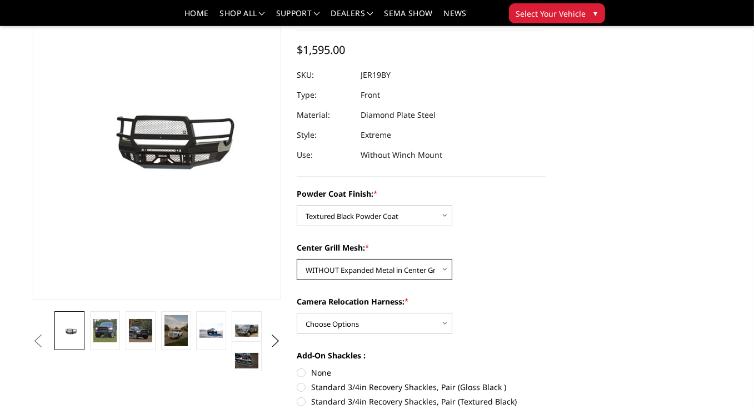 Image resolution: width=754 pixels, height=409 pixels. Describe the element at coordinates (455, 17) in the screenshot. I see `a: News` at that location.